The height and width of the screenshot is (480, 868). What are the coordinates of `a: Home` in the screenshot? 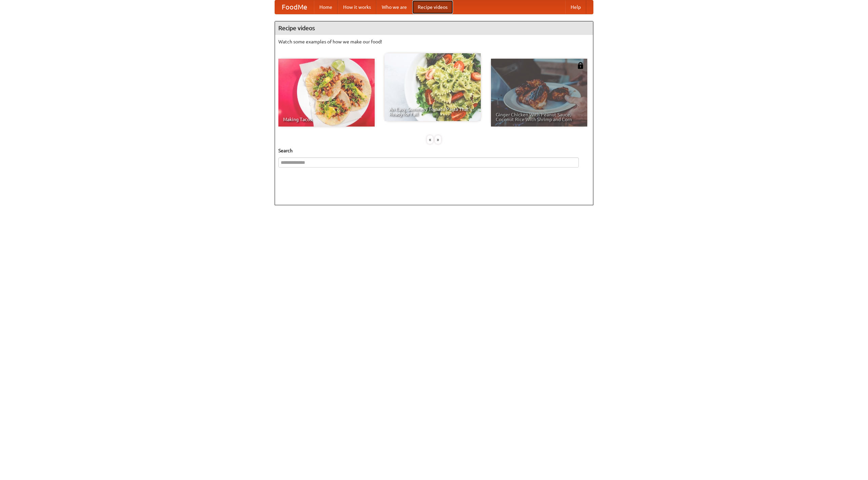 It's located at (326, 7).